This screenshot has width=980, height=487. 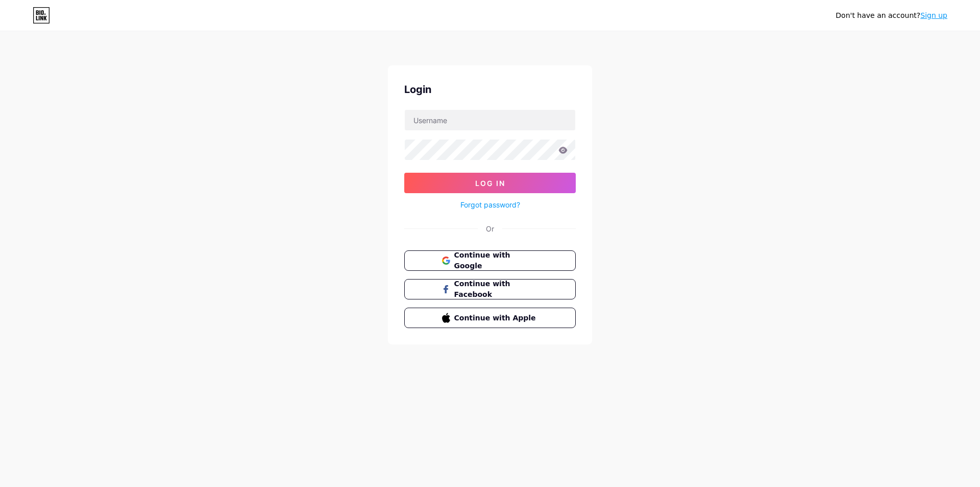 I want to click on button: Log In, so click(x=490, y=183).